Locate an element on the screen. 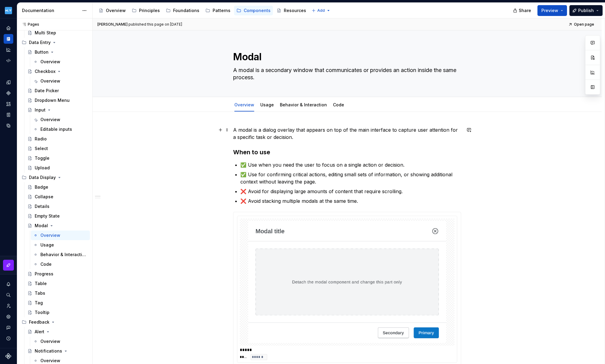  div: Select is located at coordinates (41, 149).